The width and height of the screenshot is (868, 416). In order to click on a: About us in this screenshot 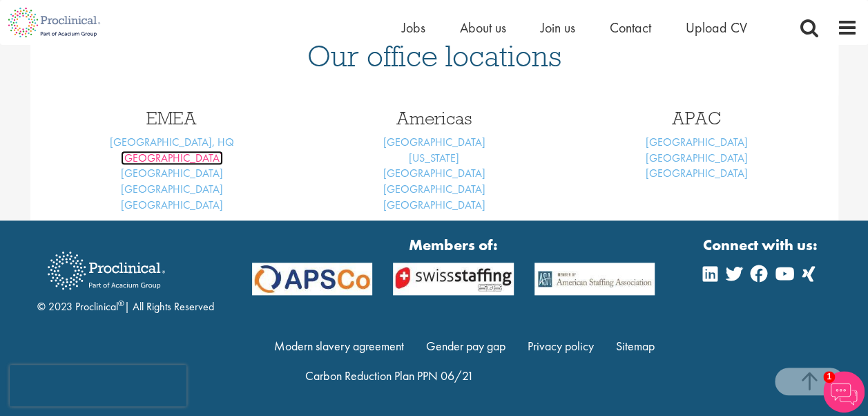, I will do `click(482, 28)`.